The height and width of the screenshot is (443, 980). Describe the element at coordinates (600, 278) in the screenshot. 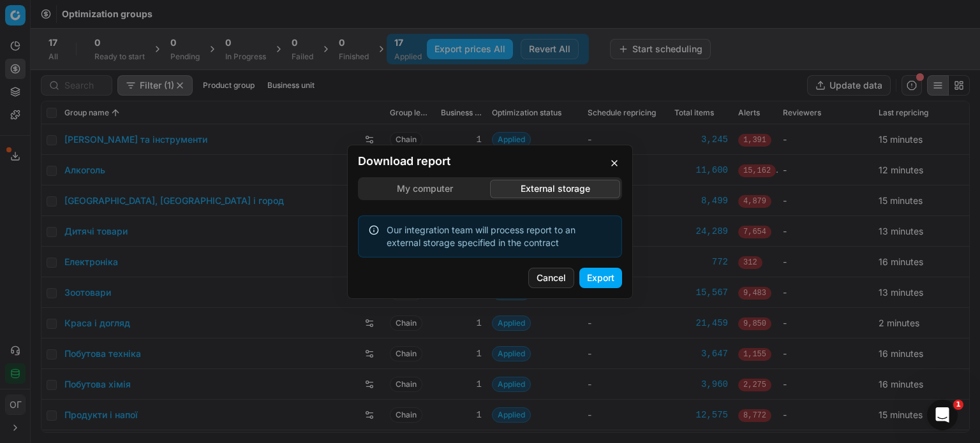

I see `button: Export` at that location.